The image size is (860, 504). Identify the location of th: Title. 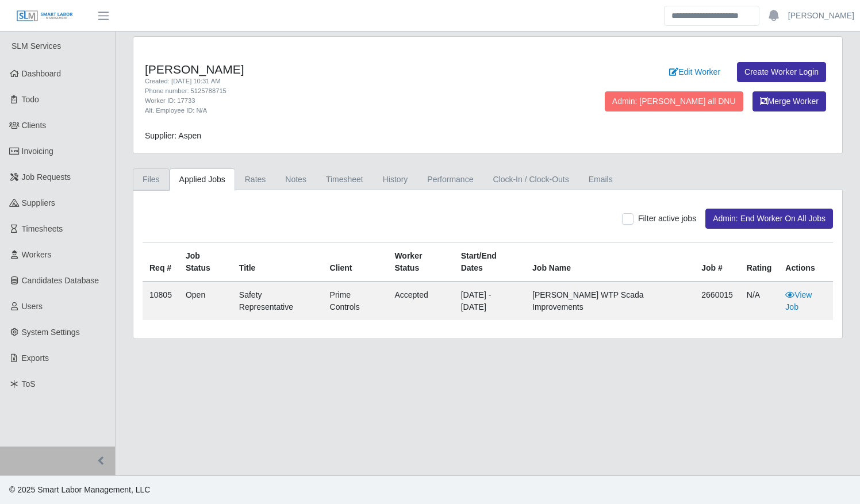
(277, 262).